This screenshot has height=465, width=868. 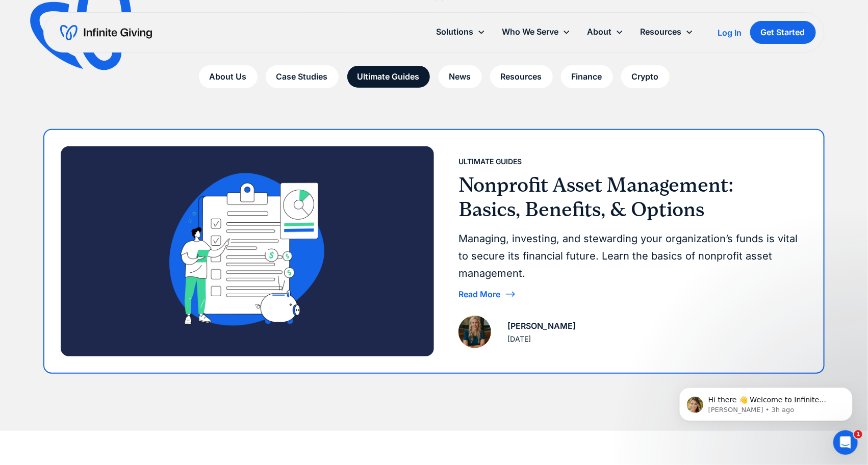 What do you see at coordinates (110, 34) in the screenshot?
I see `p: Hi there 👋 Welcome to Infinite Giving. If you have any questions, just reply to this message. [GE...` at bounding box center [110, 34].